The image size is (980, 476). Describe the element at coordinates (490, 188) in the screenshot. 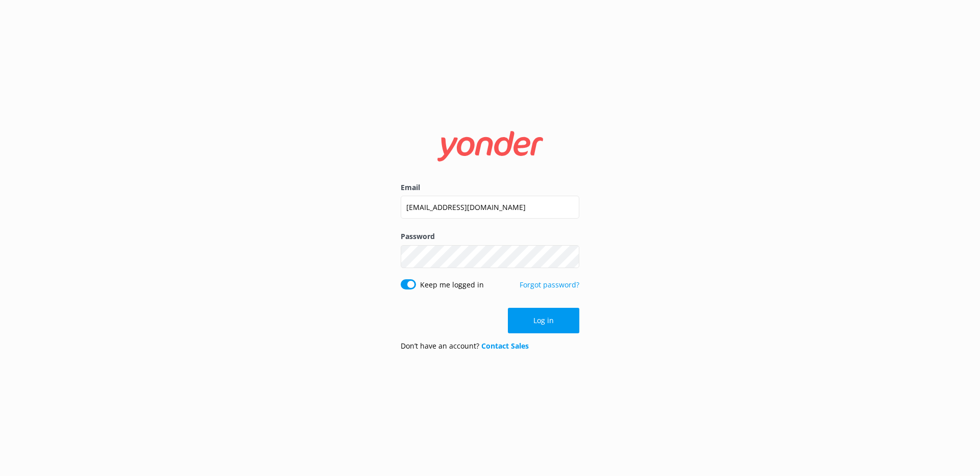

I see `label: Email` at that location.